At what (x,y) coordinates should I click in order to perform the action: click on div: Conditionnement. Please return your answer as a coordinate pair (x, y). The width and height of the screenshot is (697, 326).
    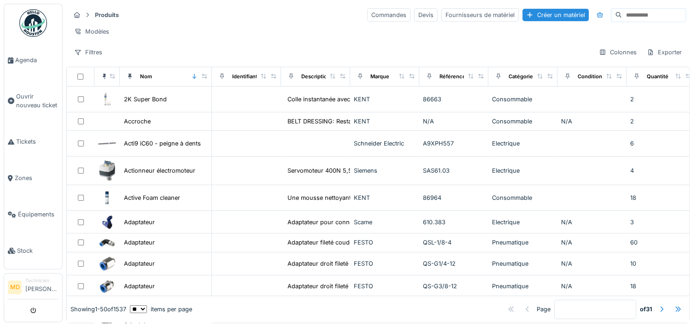
    Looking at the image, I should click on (599, 76).